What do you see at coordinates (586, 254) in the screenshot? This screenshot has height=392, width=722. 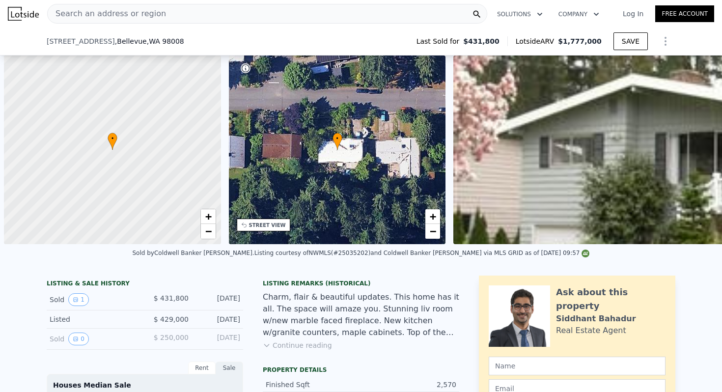 I see `img: NWMLS Logo` at bounding box center [586, 254].